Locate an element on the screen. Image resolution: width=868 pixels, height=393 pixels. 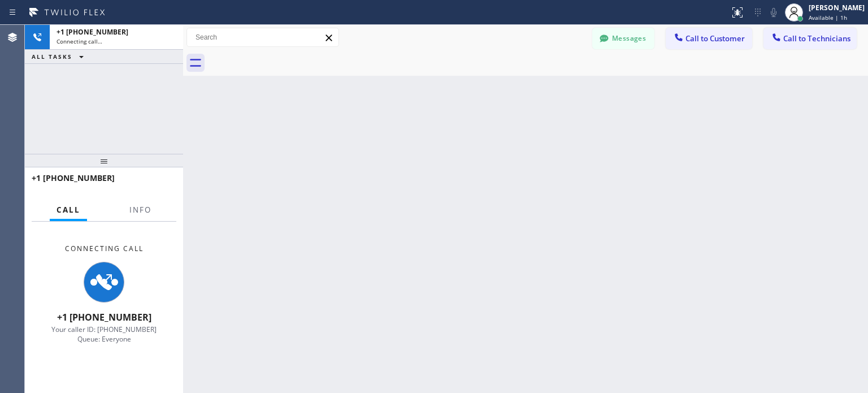
button: ALL TASKS is located at coordinates (60, 57).